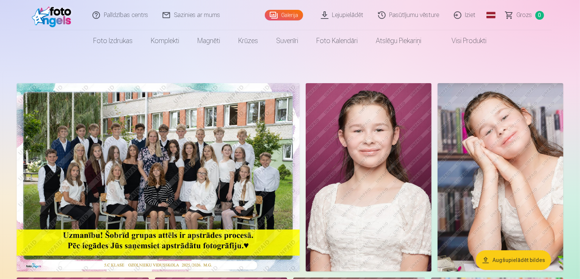 This screenshot has height=279, width=580. Describe the element at coordinates (524, 15) in the screenshot. I see `span: Grozs` at that location.